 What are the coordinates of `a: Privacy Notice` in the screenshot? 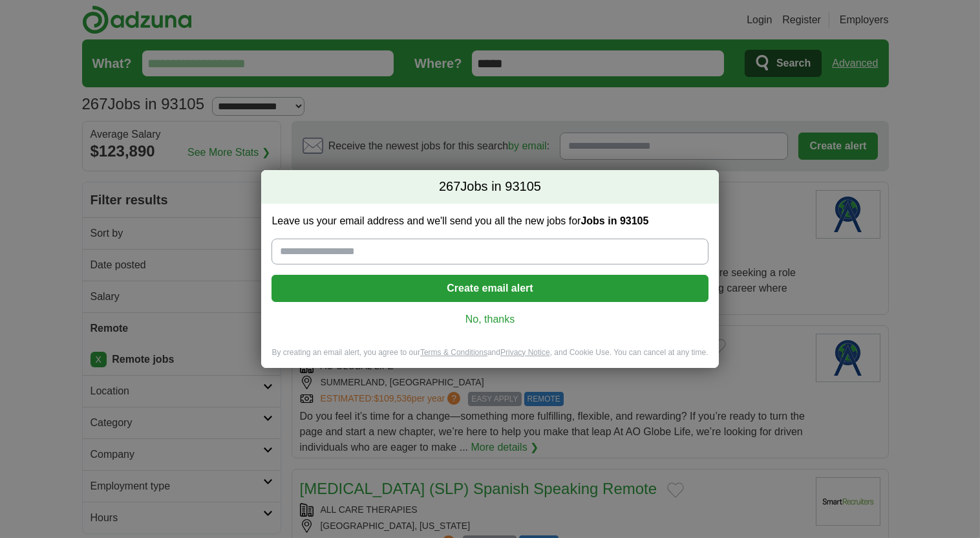 It's located at (525, 352).